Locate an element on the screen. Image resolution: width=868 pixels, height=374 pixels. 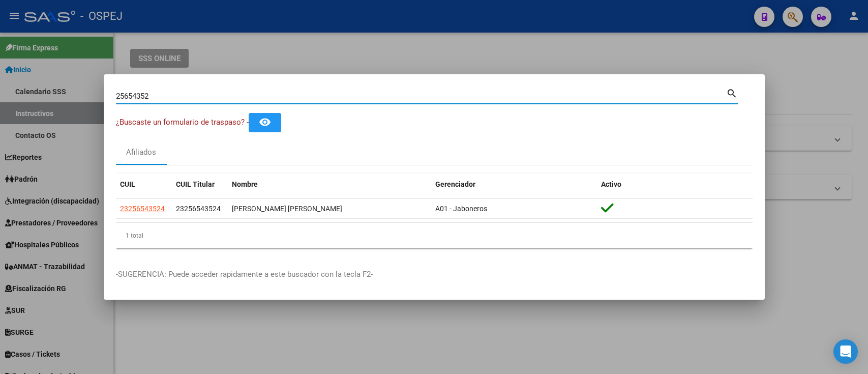
datatable-header-cell: CUIL Titular is located at coordinates (200, 184).